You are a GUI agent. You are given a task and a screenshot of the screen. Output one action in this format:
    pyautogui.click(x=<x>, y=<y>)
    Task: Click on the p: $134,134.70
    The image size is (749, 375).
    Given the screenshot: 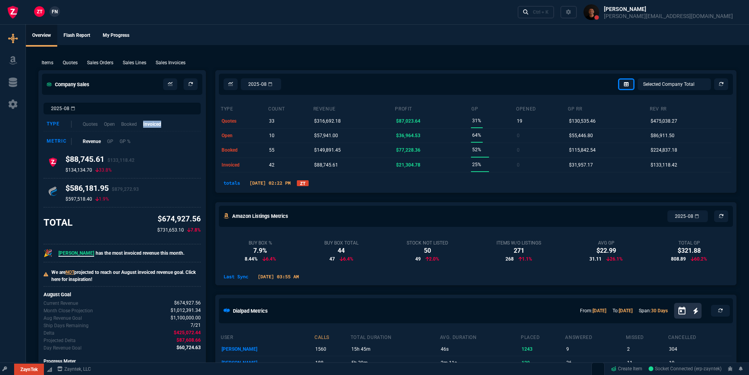 What is the action you would take?
    pyautogui.click(x=79, y=170)
    